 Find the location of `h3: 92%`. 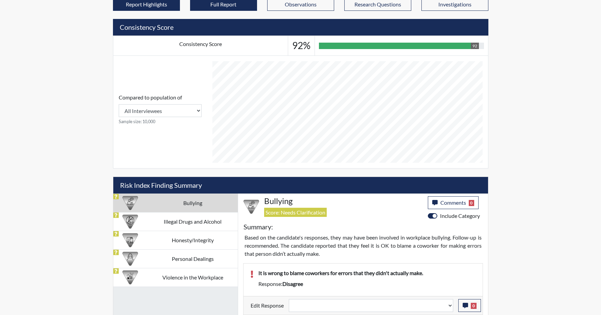

h3: 92% is located at coordinates (301, 46).